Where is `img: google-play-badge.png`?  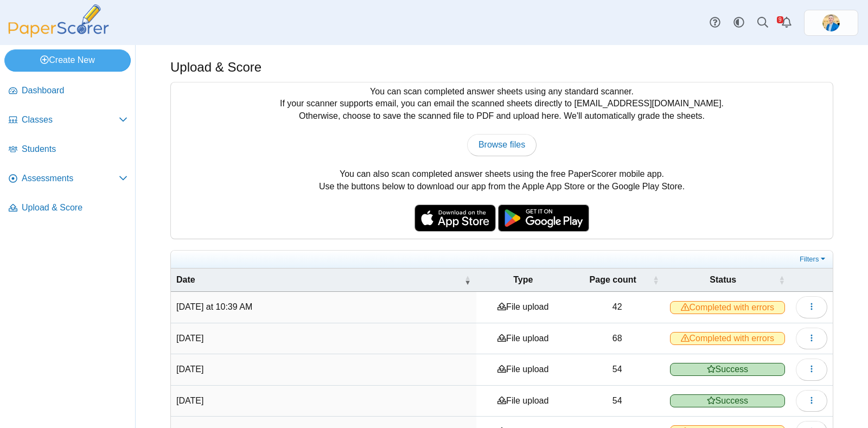 img: google-play-badge.png is located at coordinates (544, 218).